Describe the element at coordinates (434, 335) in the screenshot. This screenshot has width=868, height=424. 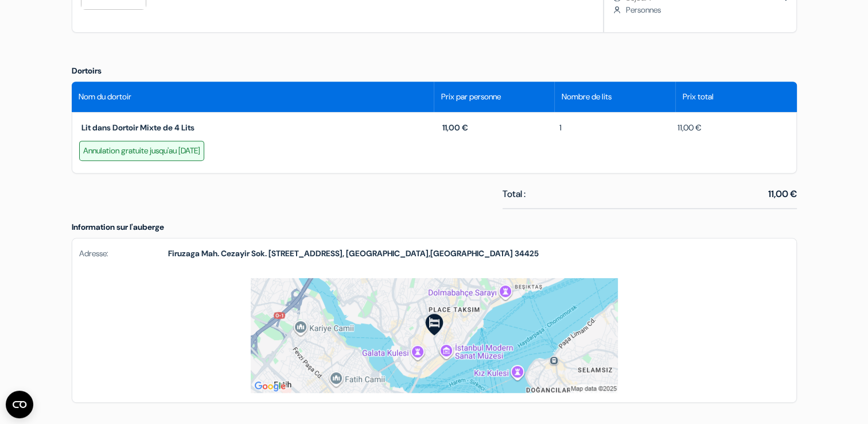
I see `img: staticmap` at that location.